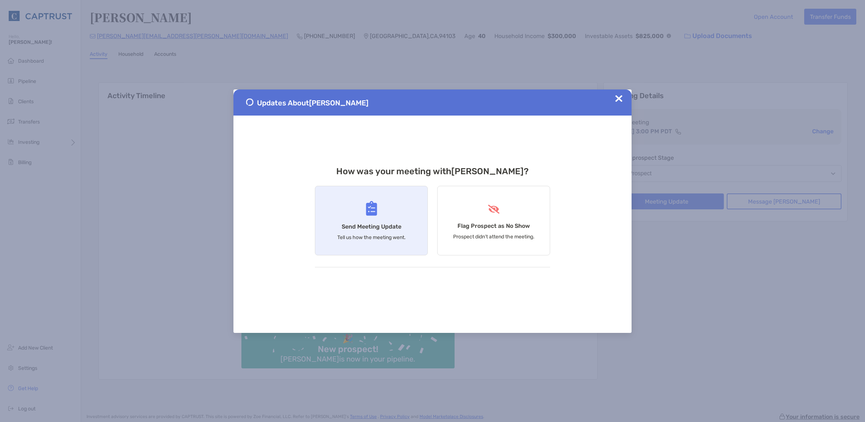 This screenshot has height=422, width=865. Describe the element at coordinates (371, 226) in the screenshot. I see `h4: Send Meeting Update` at that location.